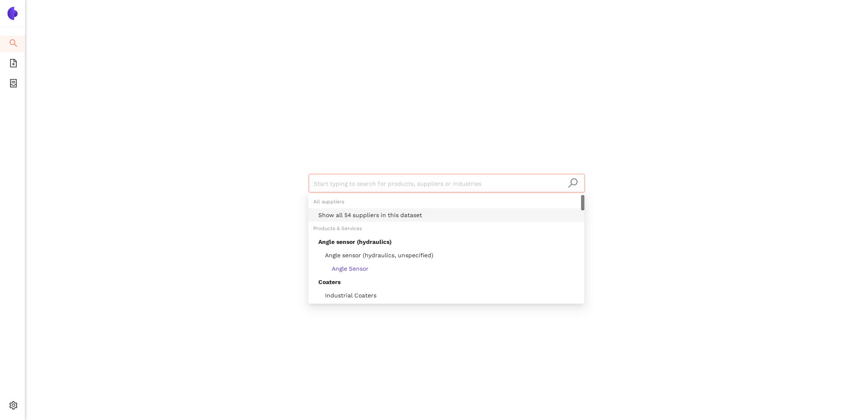  I want to click on span: Industrial Coaters, so click(347, 295).